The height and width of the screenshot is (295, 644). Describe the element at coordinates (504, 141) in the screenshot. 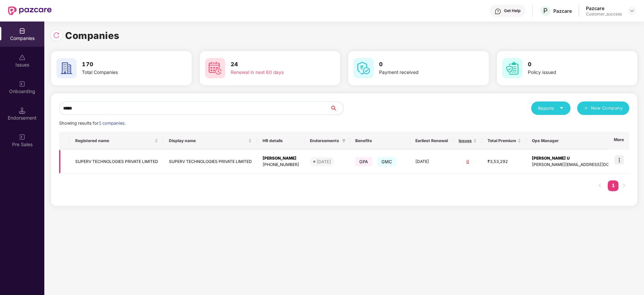

I see `th: Total Premium` at that location.